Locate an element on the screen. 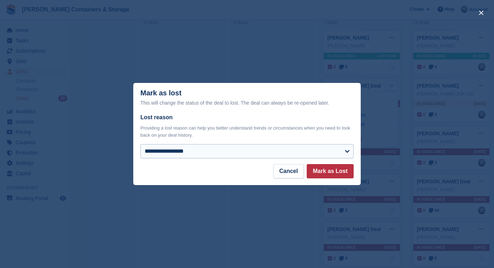 This screenshot has width=494, height=268. button: Cancel is located at coordinates (289, 171).